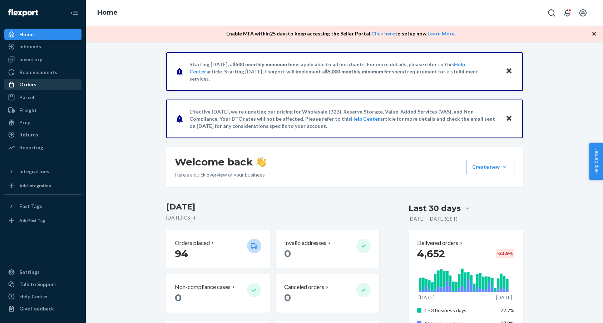 The height and width of the screenshot is (323, 603). What do you see at coordinates (43, 147) in the screenshot?
I see `a: Reporting` at bounding box center [43, 147].